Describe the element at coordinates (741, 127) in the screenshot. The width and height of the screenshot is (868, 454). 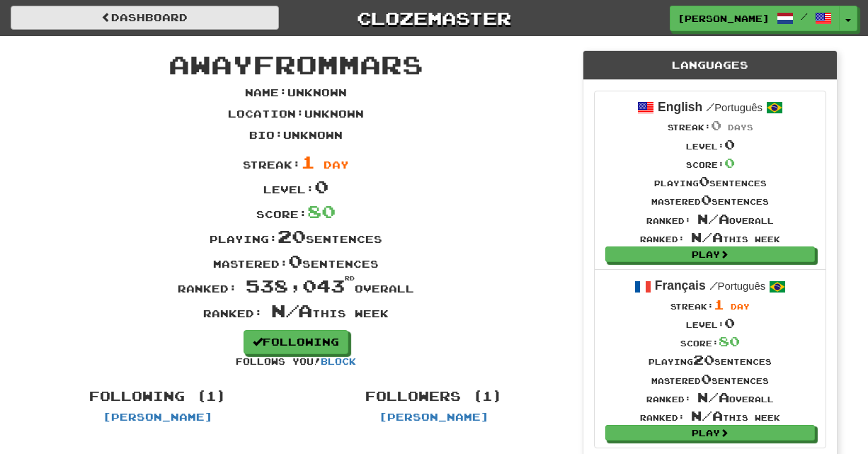
I see `span: days` at that location.